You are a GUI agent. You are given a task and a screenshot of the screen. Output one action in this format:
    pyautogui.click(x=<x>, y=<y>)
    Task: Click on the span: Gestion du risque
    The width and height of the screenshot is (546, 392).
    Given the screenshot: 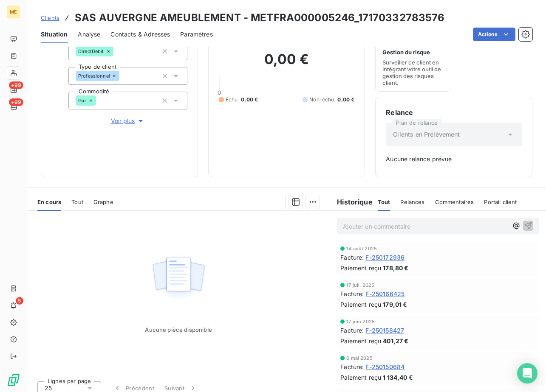 What is the action you would take?
    pyautogui.click(x=406, y=52)
    